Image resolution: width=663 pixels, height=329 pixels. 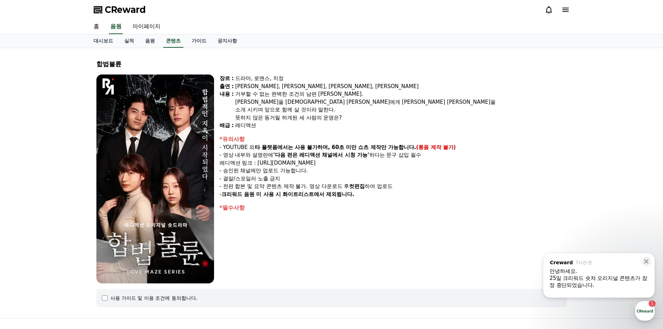 I want to click on strong: '다음 편은 레디액션 채널에서 시청 가능', so click(x=321, y=155).